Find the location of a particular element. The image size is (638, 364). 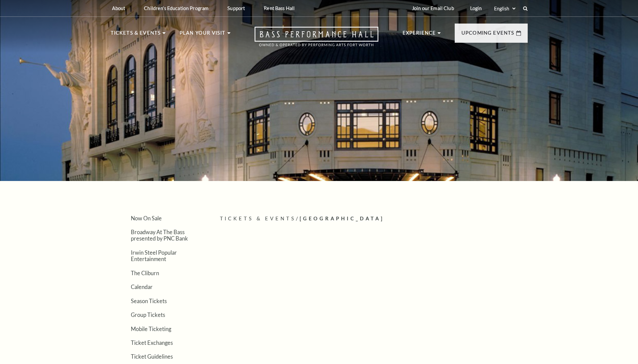

a: The Cliburn is located at coordinates (145, 273).